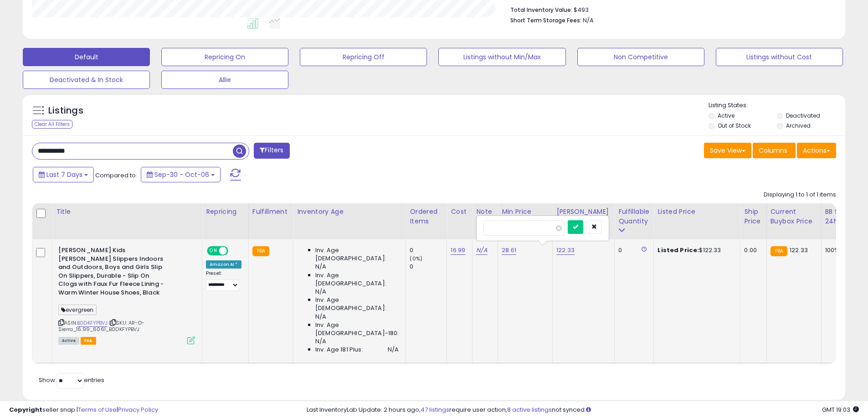  Describe the element at coordinates (127, 295) in the screenshot. I see `div: ASIN:` at that location.